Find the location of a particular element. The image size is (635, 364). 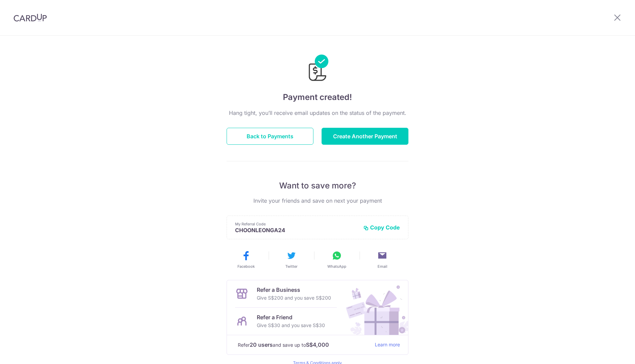

button: Facebook is located at coordinates (246, 259).